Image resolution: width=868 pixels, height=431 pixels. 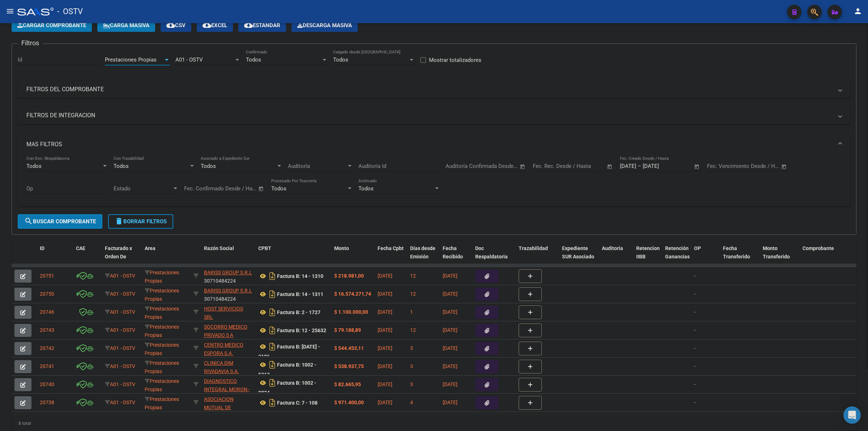 What do you see at coordinates (349, 402) in the screenshot?
I see `strong: $ 971.400,00` at bounding box center [349, 402].